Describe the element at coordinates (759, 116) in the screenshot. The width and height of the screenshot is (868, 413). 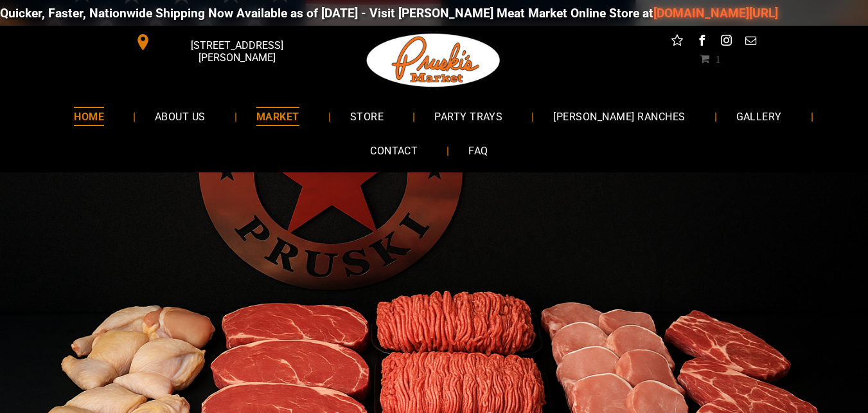
I see `a: GALLERY` at that location.